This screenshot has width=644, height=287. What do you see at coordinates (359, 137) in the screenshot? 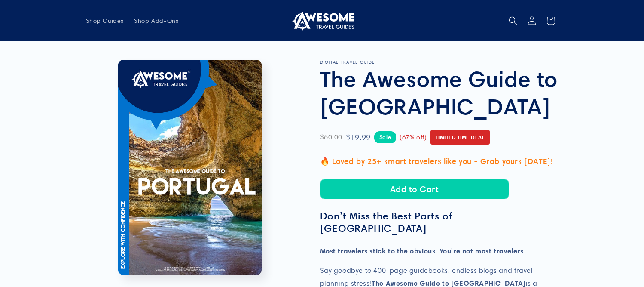
I see `span: $19.99` at bounding box center [359, 137].